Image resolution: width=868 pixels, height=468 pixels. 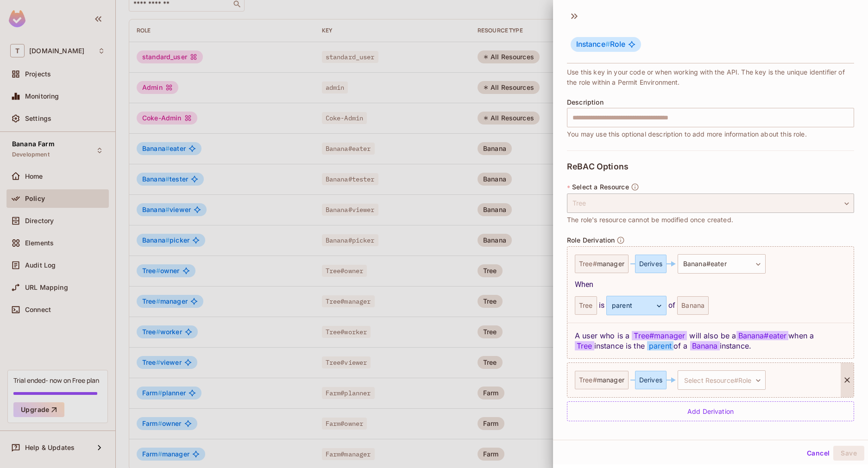 What do you see at coordinates (693, 305) in the screenshot?
I see `div: Banana` at bounding box center [693, 305].